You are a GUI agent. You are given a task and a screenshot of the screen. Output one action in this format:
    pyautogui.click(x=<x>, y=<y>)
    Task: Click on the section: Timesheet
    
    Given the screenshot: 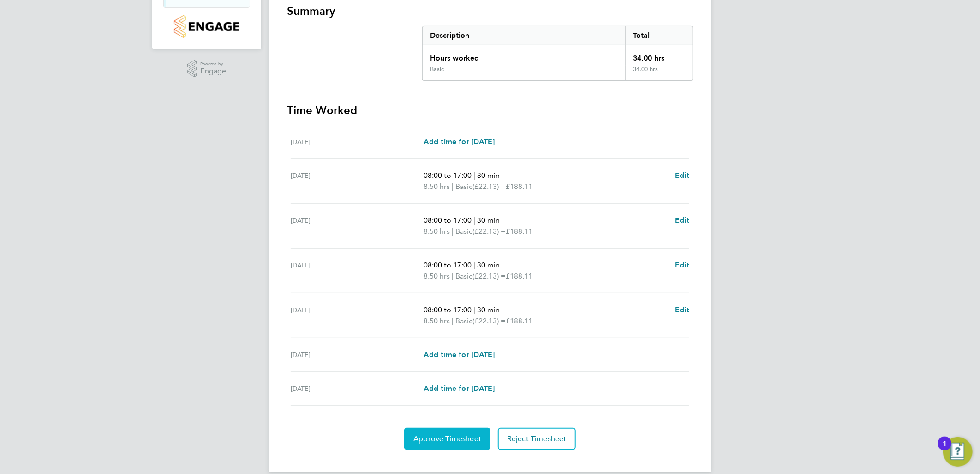 What is the action you would take?
    pyautogui.click(x=490, y=227)
    